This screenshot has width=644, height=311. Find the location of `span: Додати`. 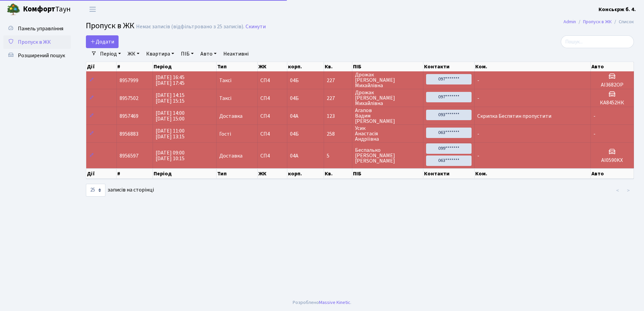

span: Додати is located at coordinates (102, 42).